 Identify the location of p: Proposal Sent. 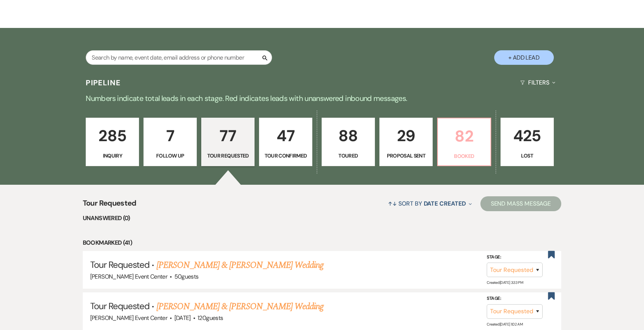
(406, 156).